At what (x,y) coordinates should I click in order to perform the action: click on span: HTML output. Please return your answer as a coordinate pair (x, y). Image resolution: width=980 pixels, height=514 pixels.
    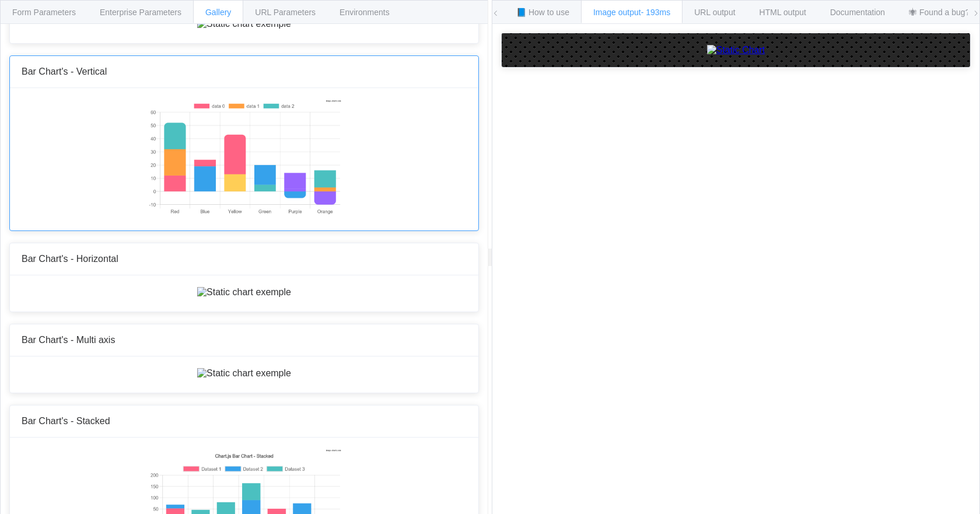
    Looking at the image, I should click on (783, 12).